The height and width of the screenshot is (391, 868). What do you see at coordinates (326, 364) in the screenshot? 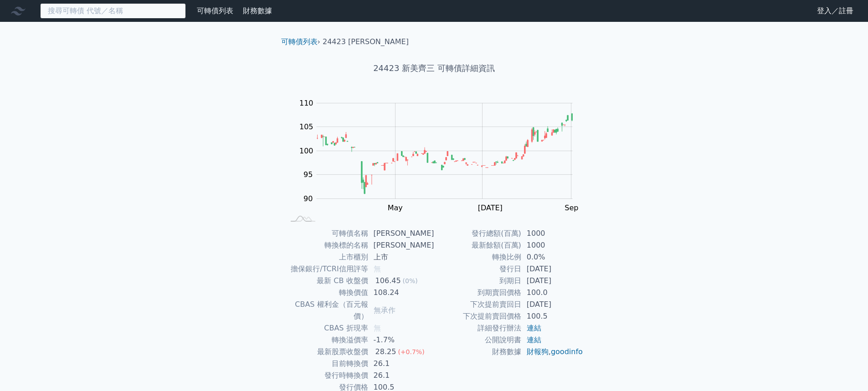
I see `td: 目前轉換價` at bounding box center [326, 364].